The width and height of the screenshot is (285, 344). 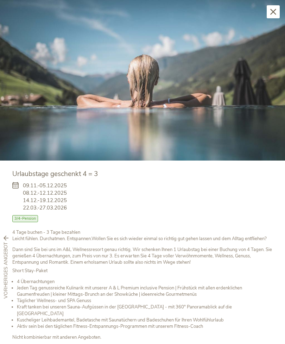 I want to click on strong: Wollen Sie es sich wieder einmal so richtig gut gehen lassen und dem Alltag entfliehen?, so click(x=179, y=239).